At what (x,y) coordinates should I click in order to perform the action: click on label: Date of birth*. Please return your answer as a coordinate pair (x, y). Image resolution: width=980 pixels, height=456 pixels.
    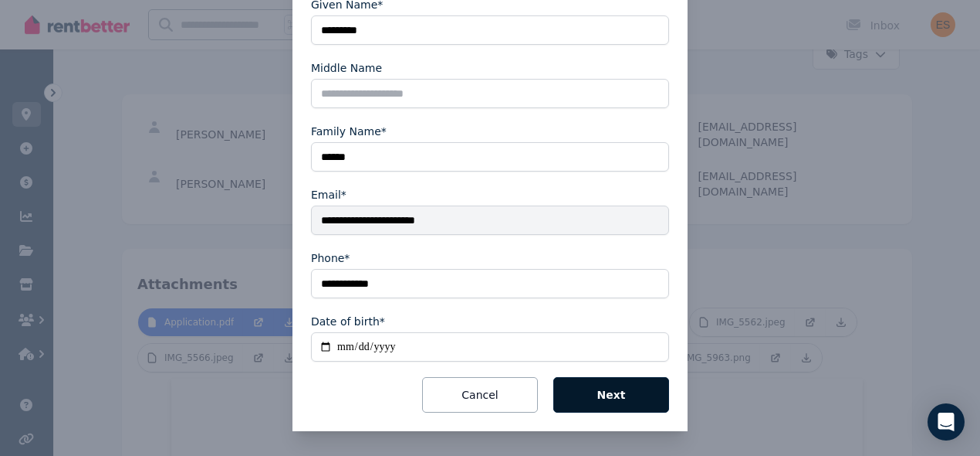
    Looking at the image, I should click on (348, 322).